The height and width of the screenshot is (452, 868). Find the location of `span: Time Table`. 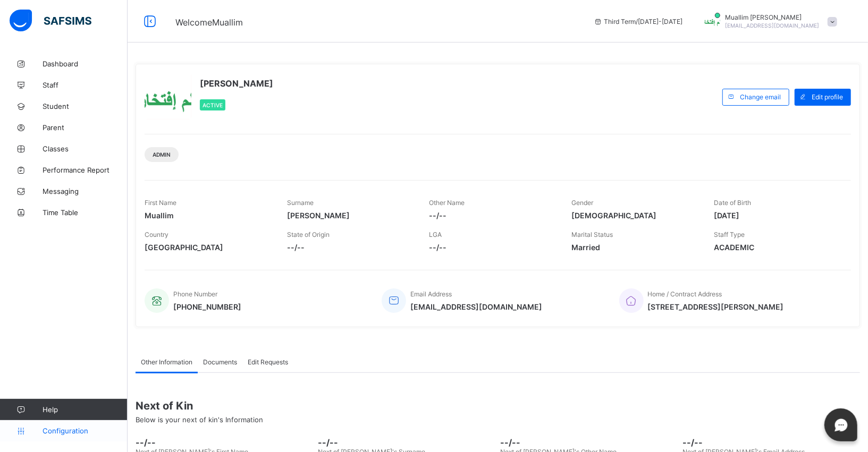

span: Time Table is located at coordinates (85, 212).